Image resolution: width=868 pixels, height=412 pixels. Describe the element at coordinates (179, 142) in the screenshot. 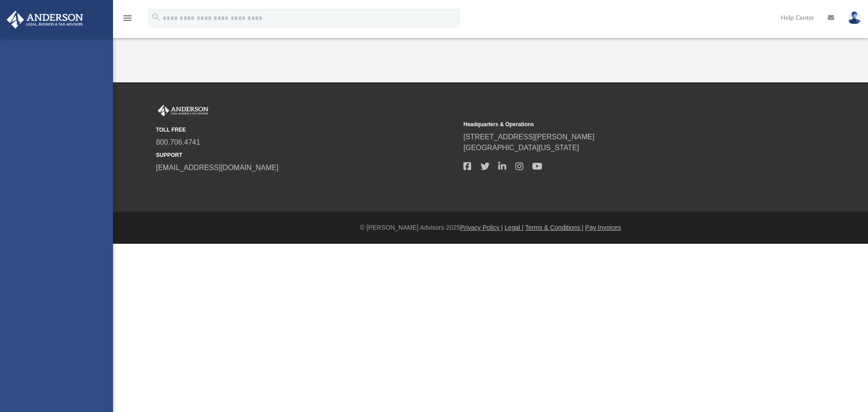

I see `a: 800.706.4741` at that location.